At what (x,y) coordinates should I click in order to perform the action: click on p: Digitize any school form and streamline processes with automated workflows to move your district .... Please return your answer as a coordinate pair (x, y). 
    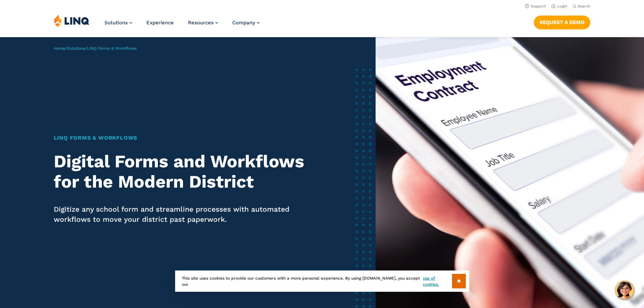
    Looking at the image, I should click on (180, 214).